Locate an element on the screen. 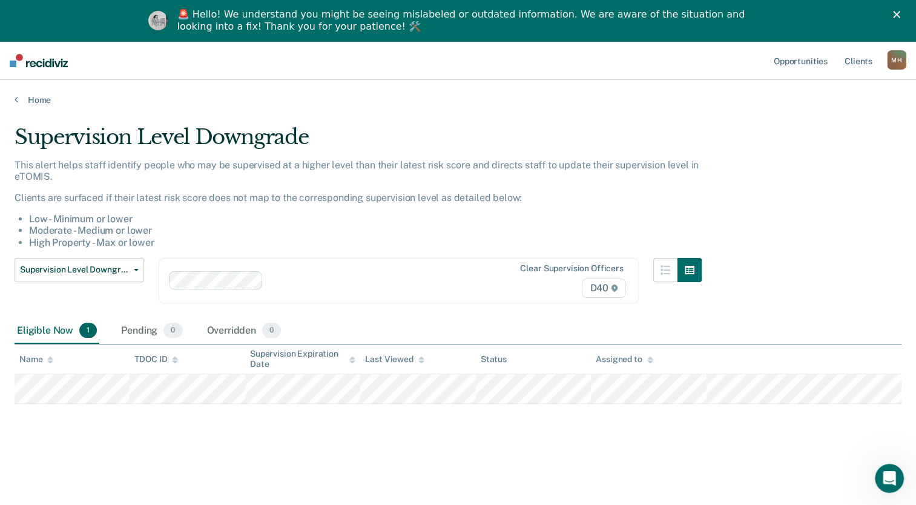 This screenshot has width=916, height=505. button: MH is located at coordinates (897, 60).